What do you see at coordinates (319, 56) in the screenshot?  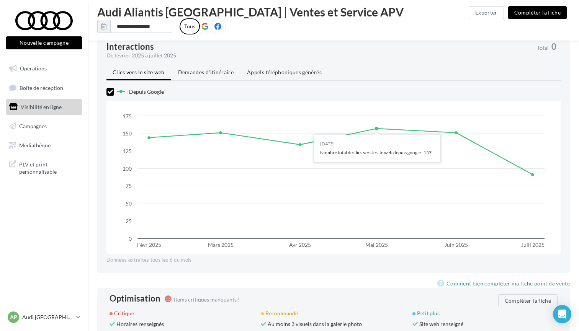 I see `div: De février 2025 à juillet 2025` at bounding box center [319, 56].